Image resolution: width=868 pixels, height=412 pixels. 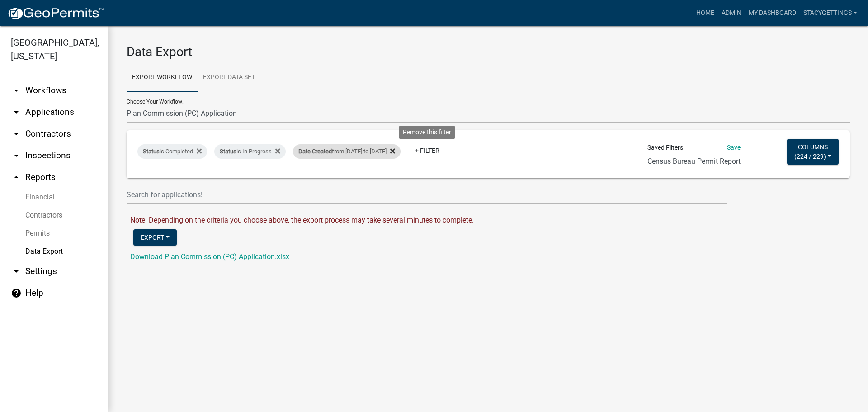 What do you see at coordinates (16, 293) in the screenshot?
I see `i: help` at bounding box center [16, 293].